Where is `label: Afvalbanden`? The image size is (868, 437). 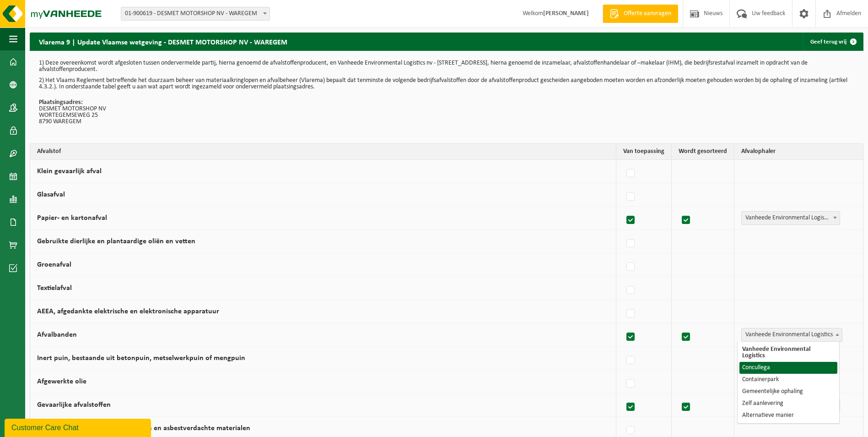
label: Afvalbanden is located at coordinates (57, 335).